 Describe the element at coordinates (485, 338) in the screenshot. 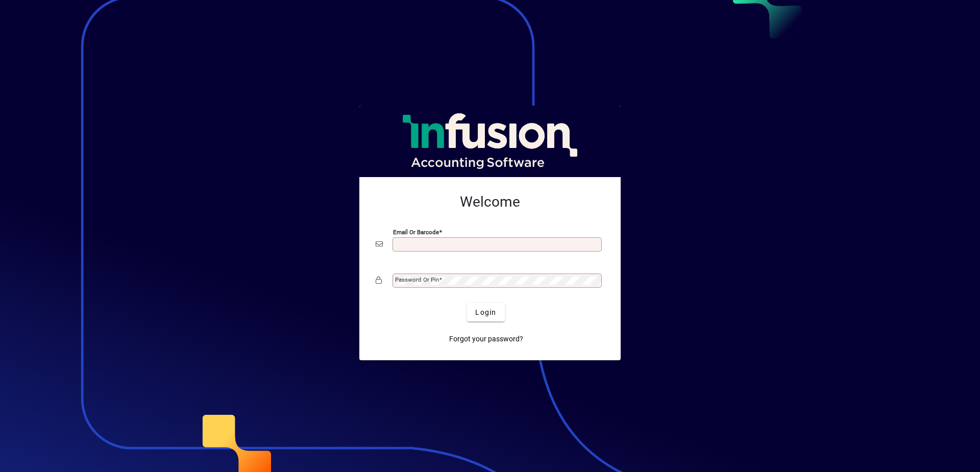

I see `span: Forgot your password?` at that location.